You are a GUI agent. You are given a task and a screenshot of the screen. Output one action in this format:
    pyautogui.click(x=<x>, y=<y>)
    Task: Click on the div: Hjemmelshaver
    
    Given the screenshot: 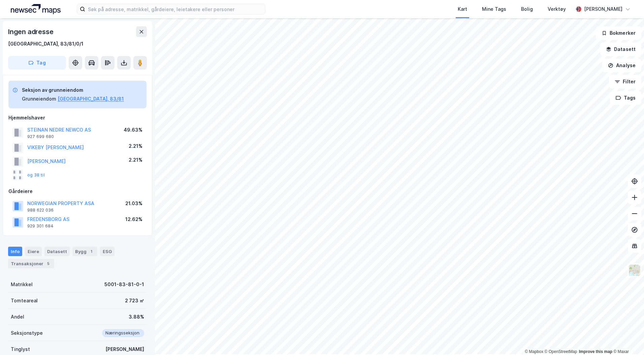 What is the action you would take?
    pyautogui.click(x=78, y=118)
    